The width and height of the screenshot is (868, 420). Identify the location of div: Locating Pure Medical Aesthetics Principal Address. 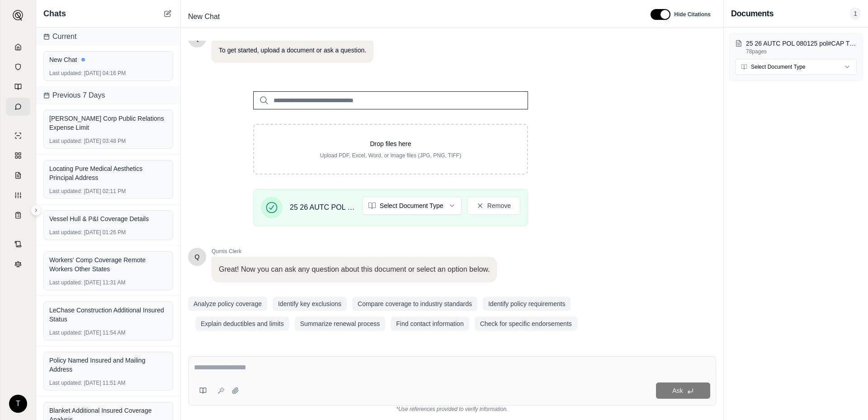
(108, 173).